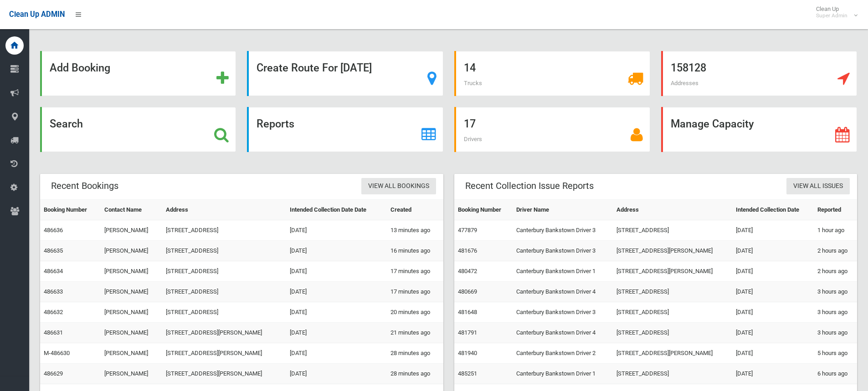  I want to click on a: 480472, so click(467, 271).